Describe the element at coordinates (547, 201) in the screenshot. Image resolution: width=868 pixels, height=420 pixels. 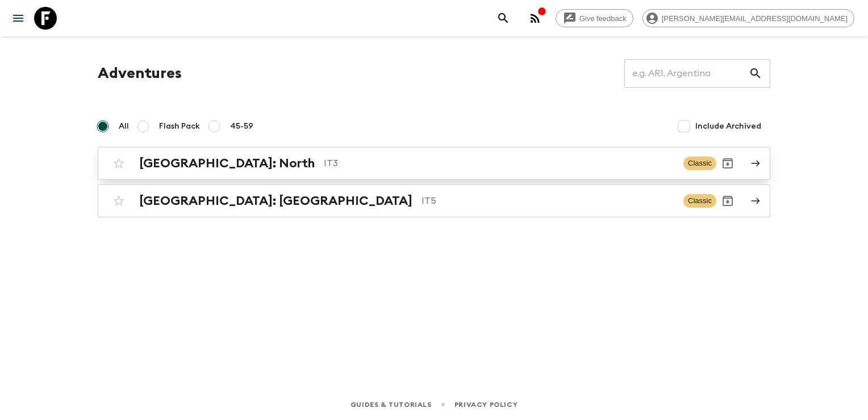
I see `p: IT5` at that location.